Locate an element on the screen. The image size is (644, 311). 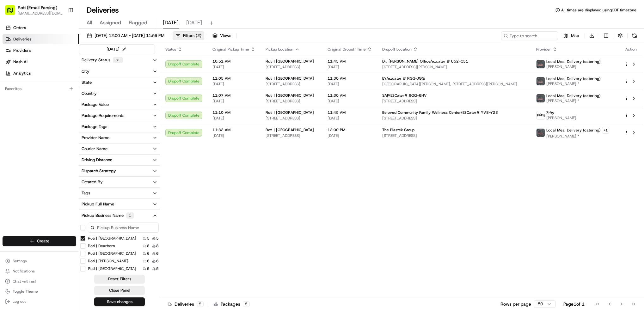
span: EY/ezcater # RGG-JGQ is located at coordinates (403, 78).